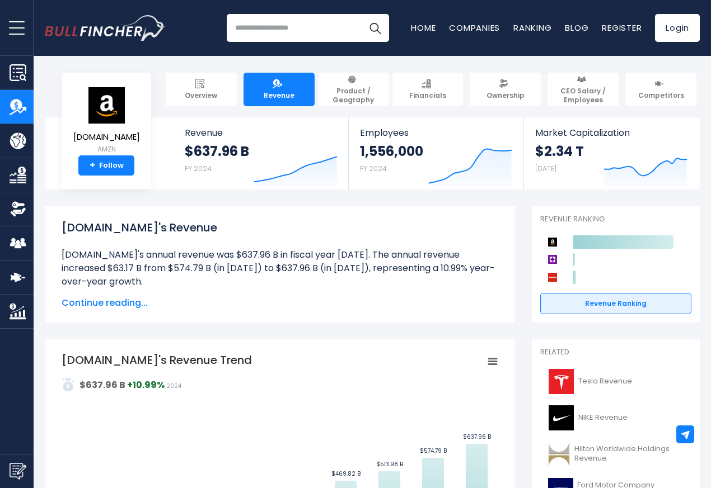  I want to click on a: Tesla Revenue, so click(615, 382).